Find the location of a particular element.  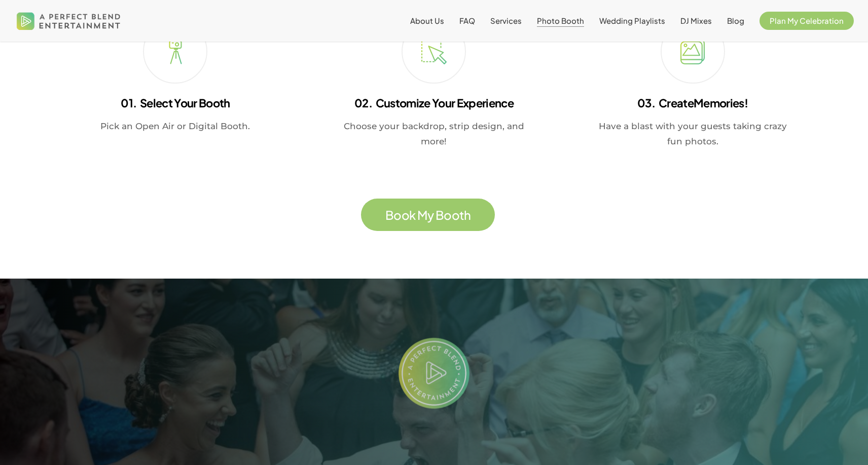

b: 02. Customize Your Experience is located at coordinates (434, 103).